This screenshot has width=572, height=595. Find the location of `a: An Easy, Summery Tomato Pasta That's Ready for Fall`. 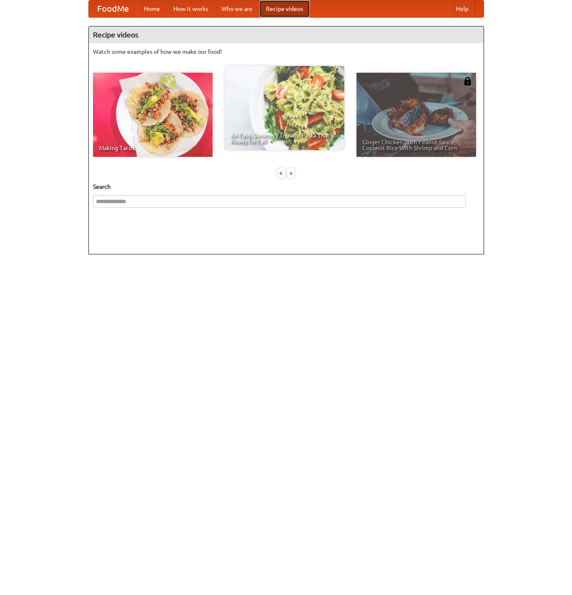

a: An Easy, Summery Tomato Pasta That's Ready for Fall is located at coordinates (284, 108).